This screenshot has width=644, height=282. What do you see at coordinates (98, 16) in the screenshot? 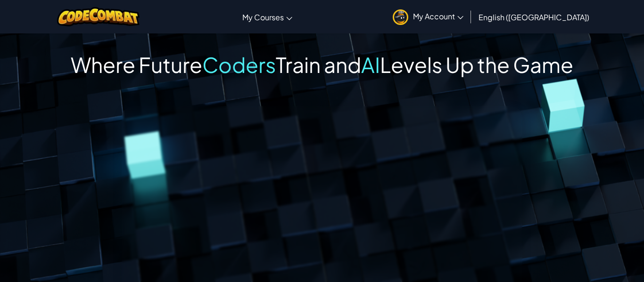
I see `img: CodeCombat logo` at bounding box center [98, 16].